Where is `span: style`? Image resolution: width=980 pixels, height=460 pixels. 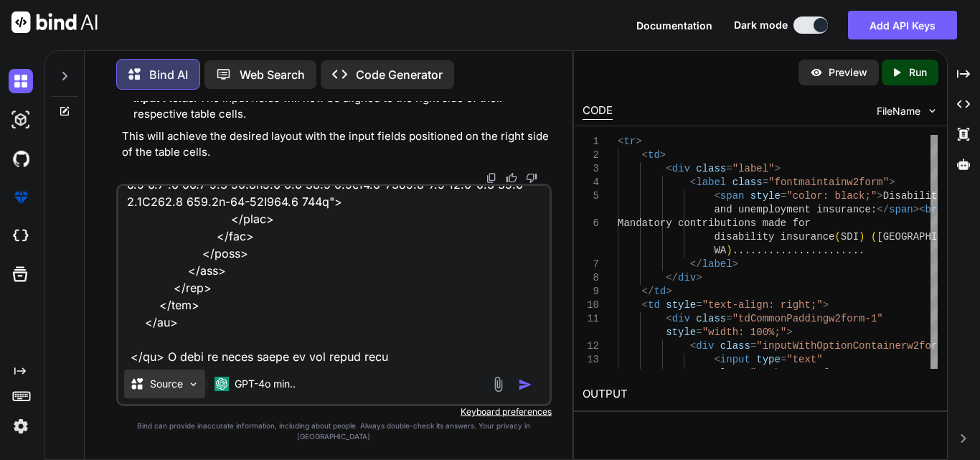
span: style is located at coordinates (681, 332).